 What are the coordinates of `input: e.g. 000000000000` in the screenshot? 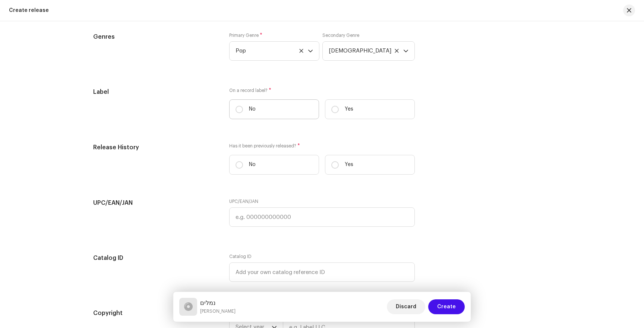 It's located at (322, 217).